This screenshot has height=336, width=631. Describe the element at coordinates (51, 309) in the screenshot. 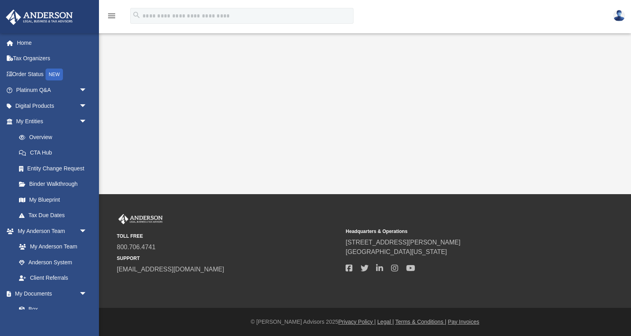

I see `a: Box` at that location.